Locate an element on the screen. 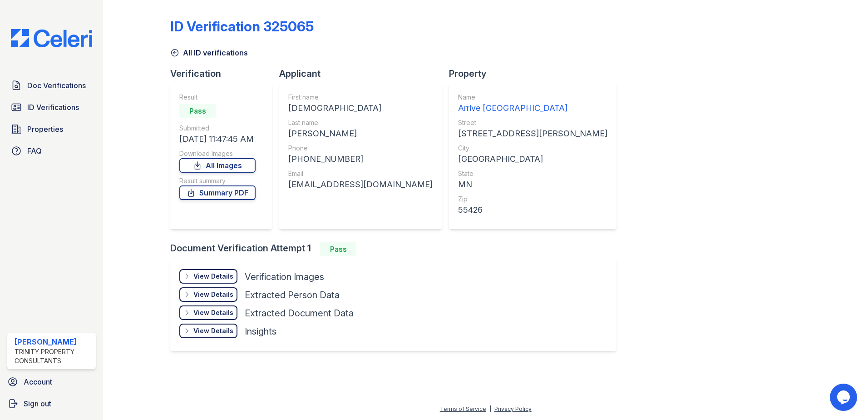  a: Sign out is located at coordinates (51, 403).